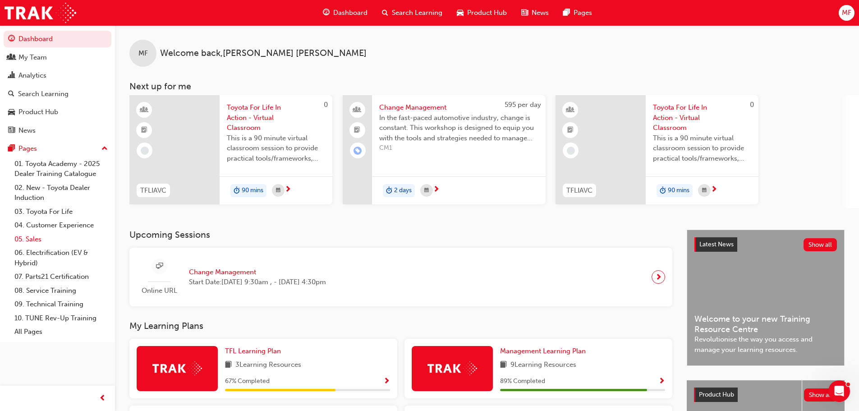  I want to click on span: Toyota For Life In Action - Virtual Classroom, so click(702, 118).